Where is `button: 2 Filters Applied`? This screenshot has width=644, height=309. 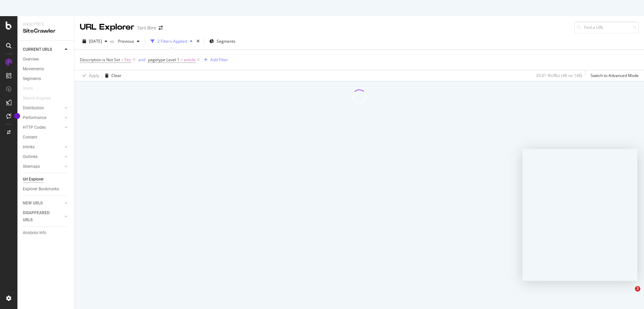
button: 2 Filters Applied is located at coordinates (172, 41).